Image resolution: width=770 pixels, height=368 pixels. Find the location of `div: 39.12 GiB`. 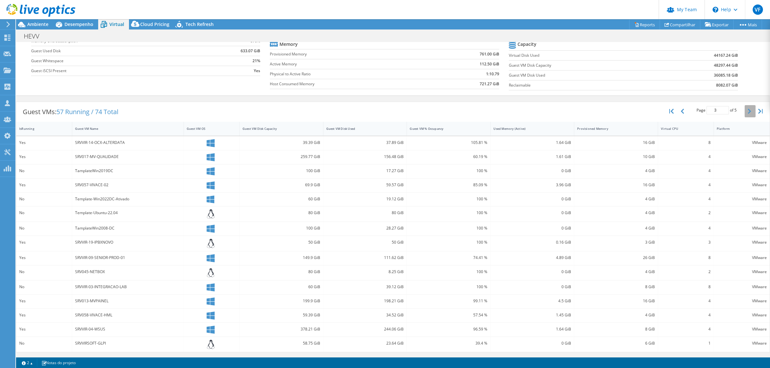

div: 39.12 GiB is located at coordinates (365, 287).